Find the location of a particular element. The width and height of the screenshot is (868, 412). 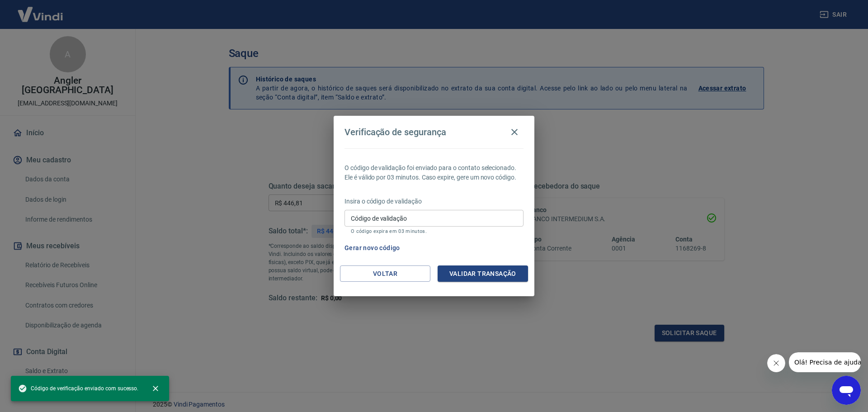

span: Código de verificação enviado com sucesso. is located at coordinates (78, 388).